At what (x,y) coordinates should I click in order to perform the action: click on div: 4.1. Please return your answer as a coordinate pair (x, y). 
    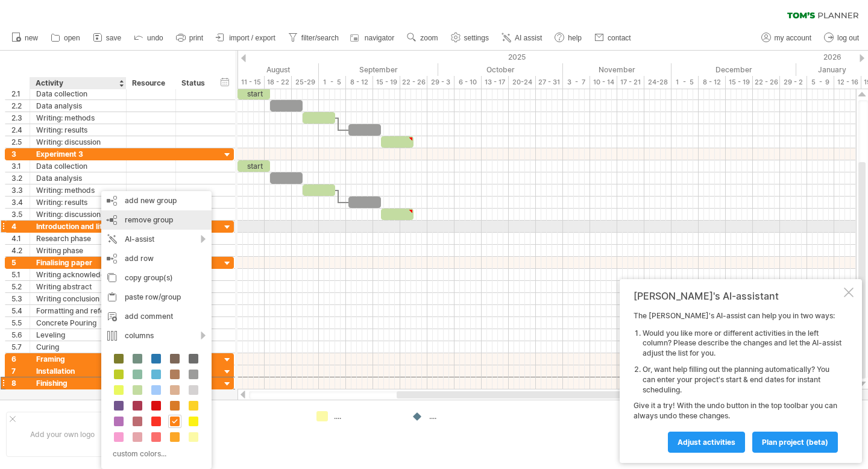
    Looking at the image, I should click on (20, 238).